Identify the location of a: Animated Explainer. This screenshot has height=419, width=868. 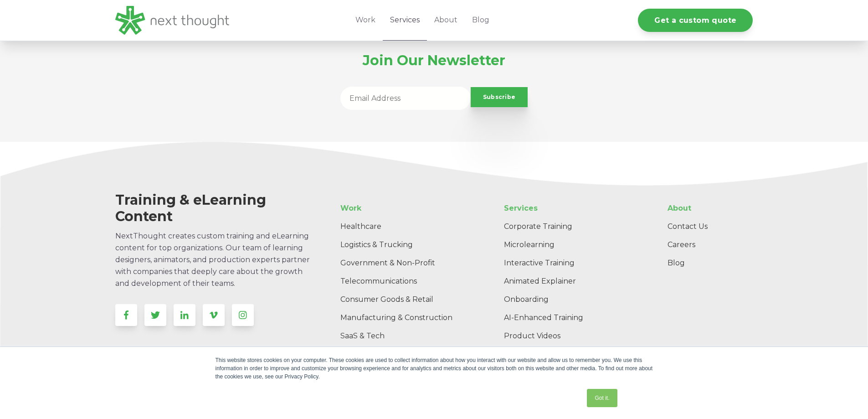
(570, 281).